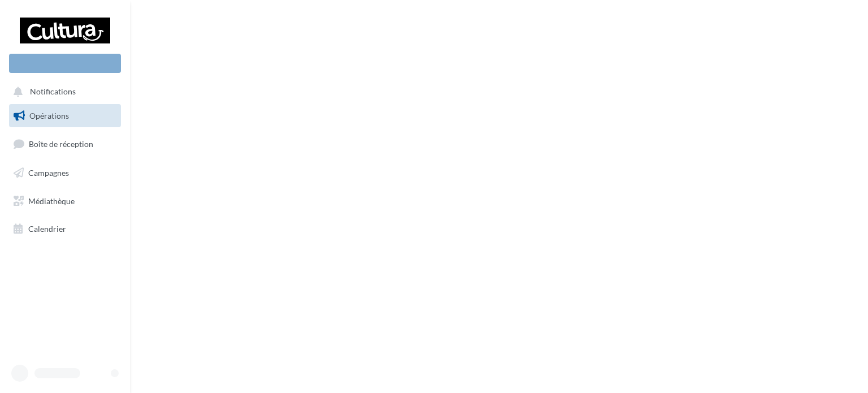 This screenshot has height=393, width=868. What do you see at coordinates (49, 116) in the screenshot?
I see `span: Opérations` at bounding box center [49, 116].